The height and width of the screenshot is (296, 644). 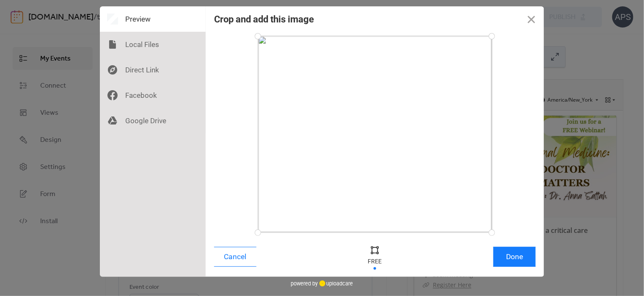 What do you see at coordinates (153, 95) in the screenshot?
I see `div: Facebook` at bounding box center [153, 95].